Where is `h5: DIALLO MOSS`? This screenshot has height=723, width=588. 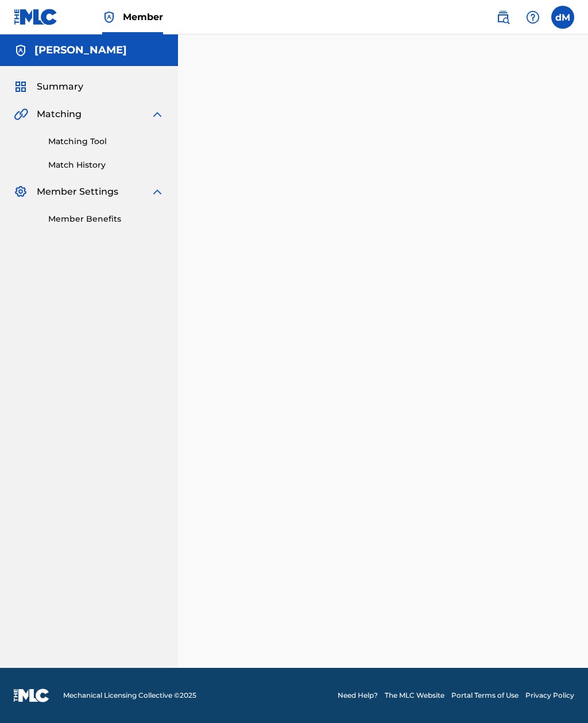
h5: DIALLO MOSS is located at coordinates (81, 50).